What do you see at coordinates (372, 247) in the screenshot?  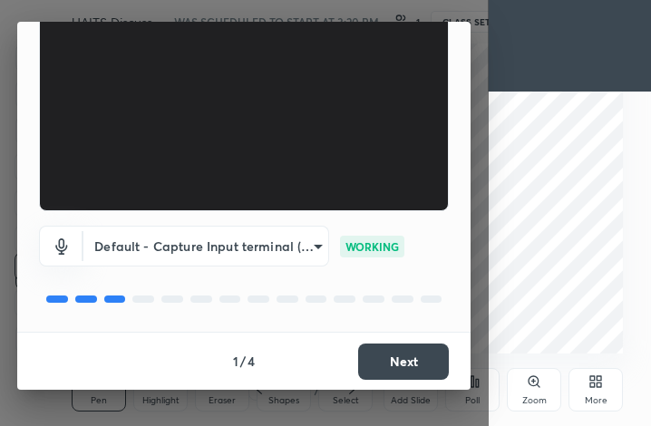 I see `p: WORKING` at bounding box center [372, 247].